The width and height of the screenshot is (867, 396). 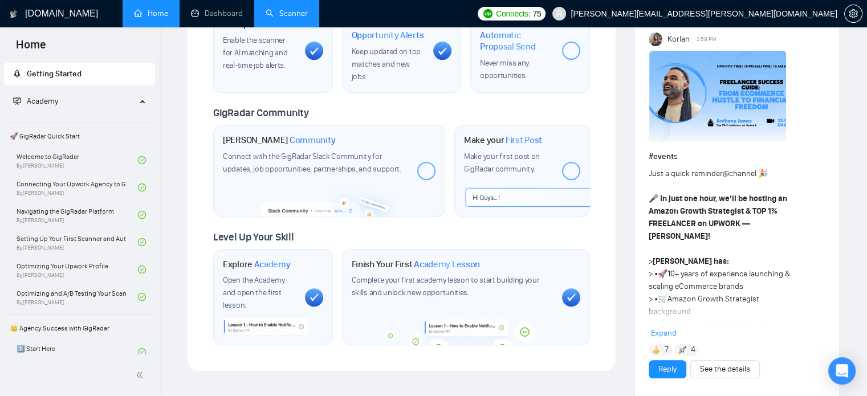 I want to click on a: dashboardDashboard, so click(x=217, y=13).